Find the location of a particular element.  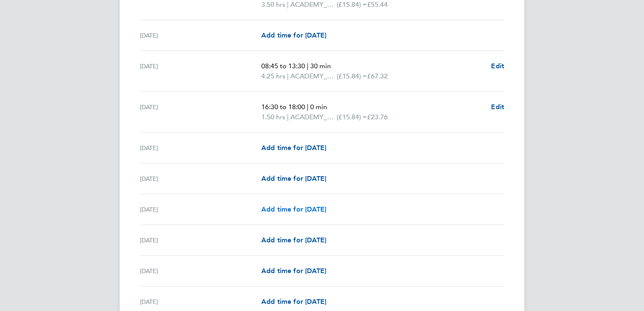

span: £55.44 is located at coordinates (377, 4).